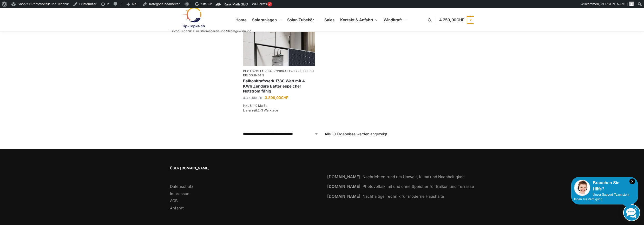 The image size is (644, 225). I want to click on a: Windkraft, so click(395, 20).